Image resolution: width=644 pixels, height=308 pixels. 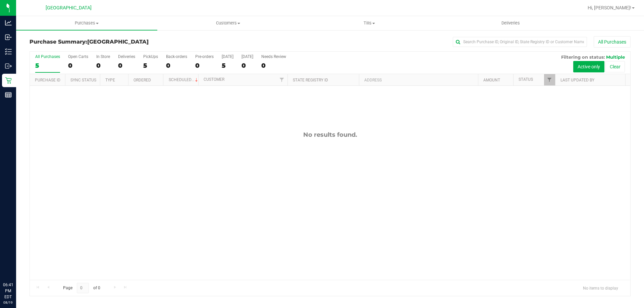 I want to click on a: Purchase ID, so click(x=47, y=80).